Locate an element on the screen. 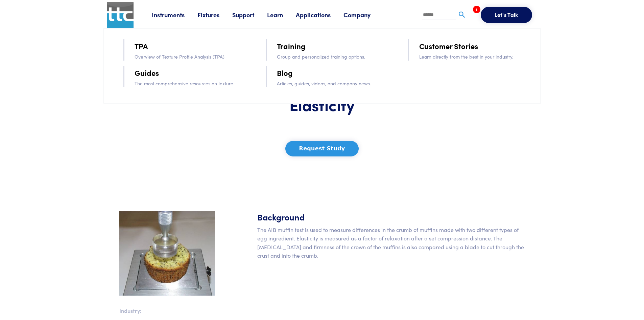  a: Support is located at coordinates (249, 15).